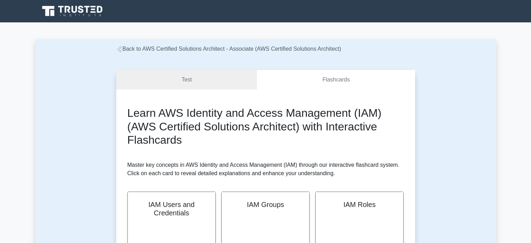 Image resolution: width=531 pixels, height=243 pixels. Describe the element at coordinates (359, 204) in the screenshot. I see `h2: IAM Roles` at that location.